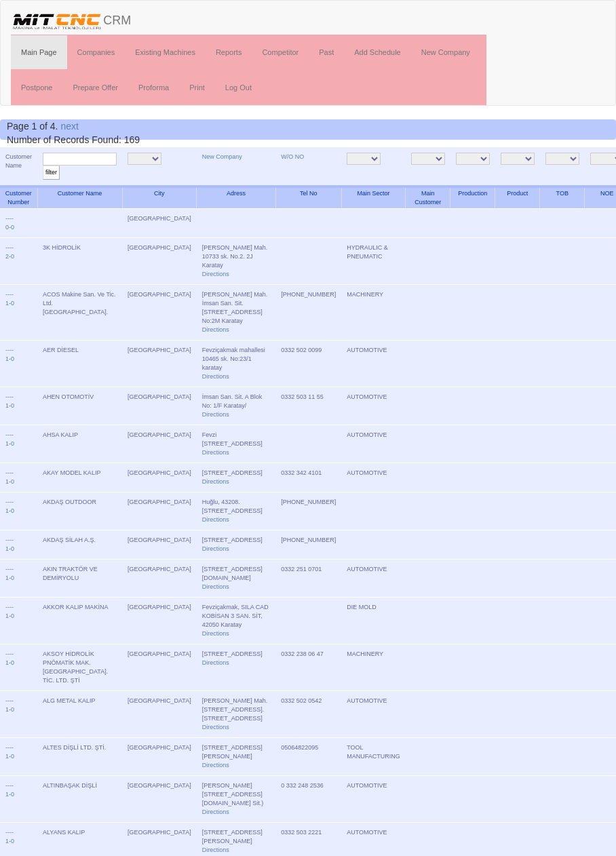 The width and height of the screenshot is (616, 856). I want to click on th: Tel No, so click(308, 197).